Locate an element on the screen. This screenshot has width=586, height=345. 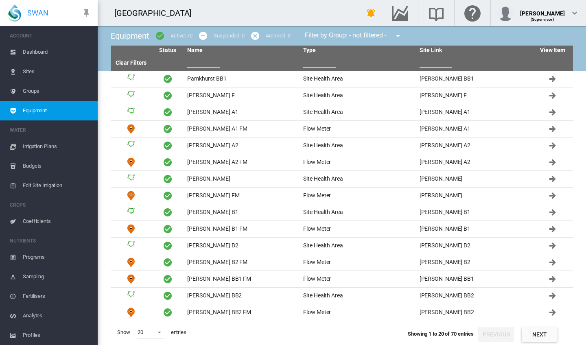
span: Fertilisers is located at coordinates (57, 297).